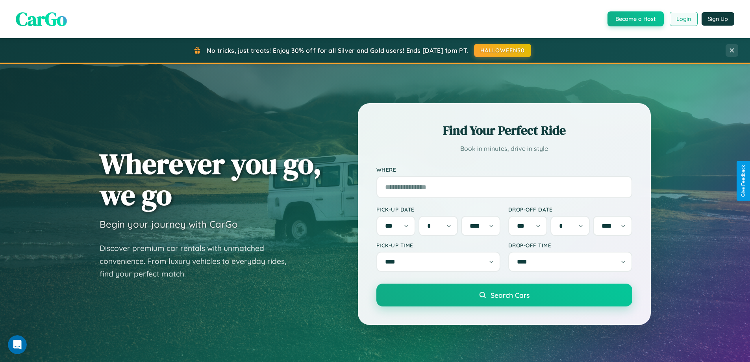 This screenshot has height=362, width=750. What do you see at coordinates (504, 295) in the screenshot?
I see `button: Search Cars` at bounding box center [504, 295].